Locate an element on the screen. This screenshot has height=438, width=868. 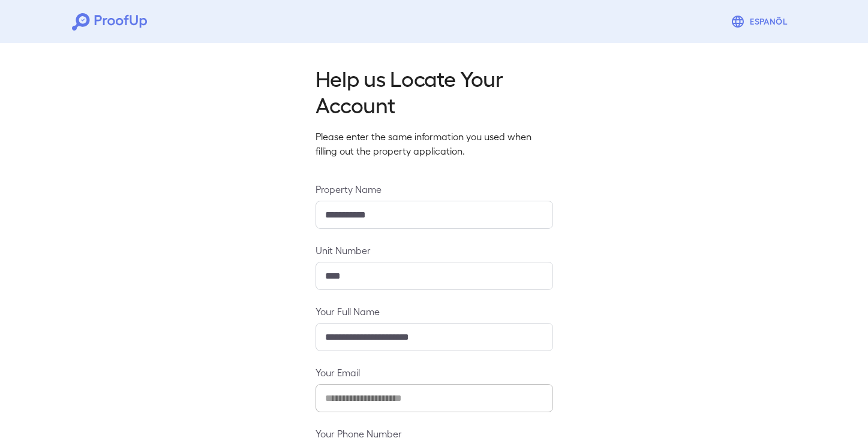
p: Please enter the same information you used when filling out the property application. is located at coordinates (434, 143).